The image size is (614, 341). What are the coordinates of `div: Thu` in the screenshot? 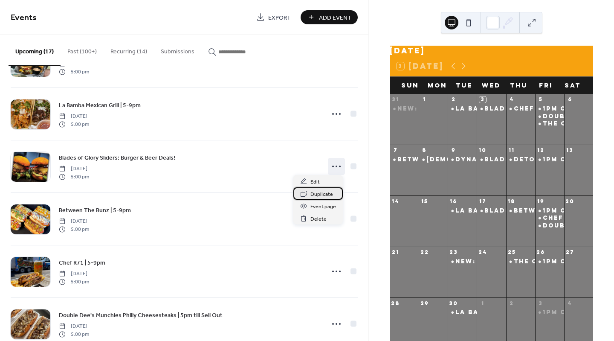 It's located at (518, 85).